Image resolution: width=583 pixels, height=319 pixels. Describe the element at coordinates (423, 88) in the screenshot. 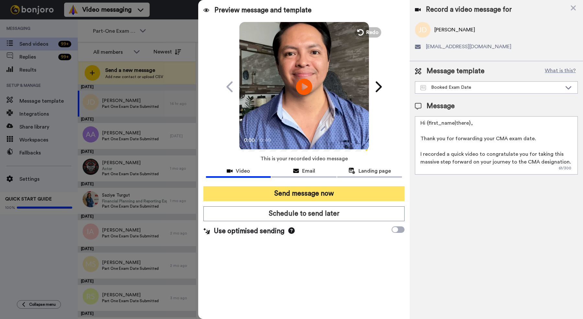

I see `img: Message-temps.svg` at that location.